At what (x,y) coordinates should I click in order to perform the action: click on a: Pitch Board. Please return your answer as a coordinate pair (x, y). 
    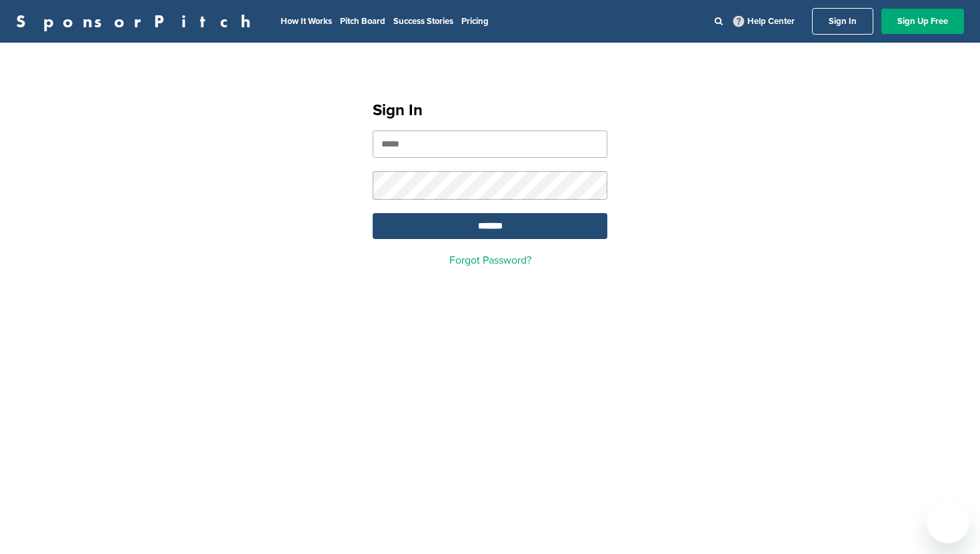
    Looking at the image, I should click on (362, 21).